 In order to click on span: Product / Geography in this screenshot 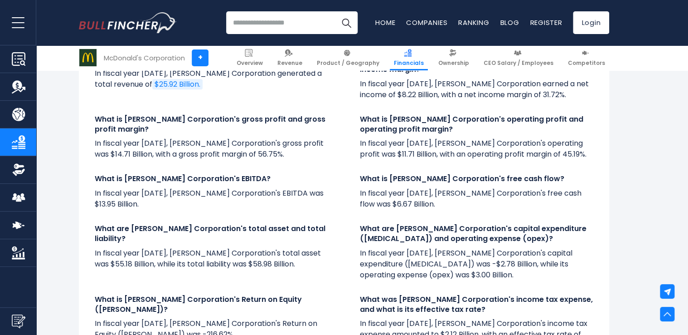, I will do `click(348, 63)`.